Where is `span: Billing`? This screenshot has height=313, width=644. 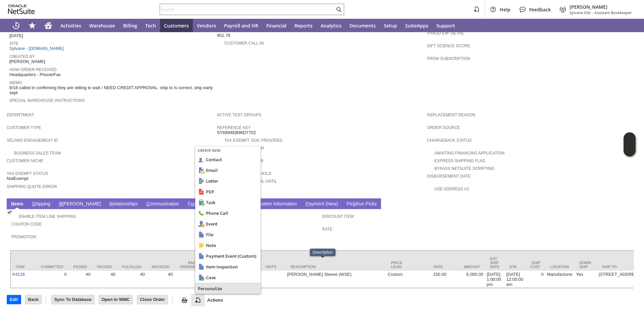
span: Billing is located at coordinates (130, 25).